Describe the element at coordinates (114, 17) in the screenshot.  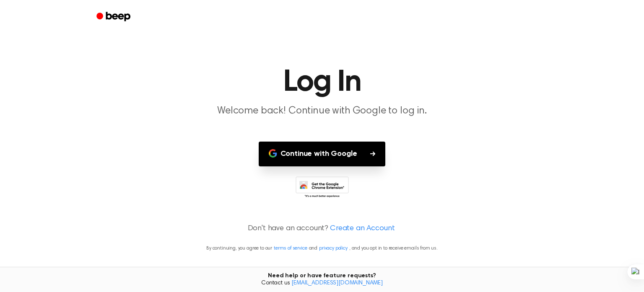
I see `a: Beep` at that location.